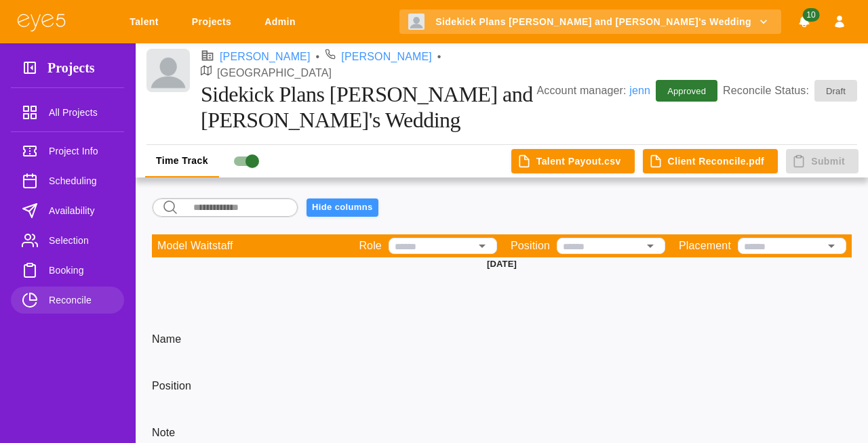 This screenshot has width=868, height=443. I want to click on span: Availability, so click(81, 210).